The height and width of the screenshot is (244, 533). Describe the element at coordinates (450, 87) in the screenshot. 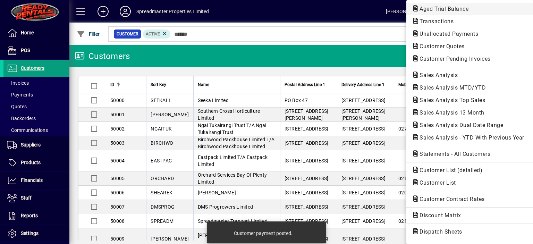

I see `span: Sales Analysis MTD/YTD` at that location.